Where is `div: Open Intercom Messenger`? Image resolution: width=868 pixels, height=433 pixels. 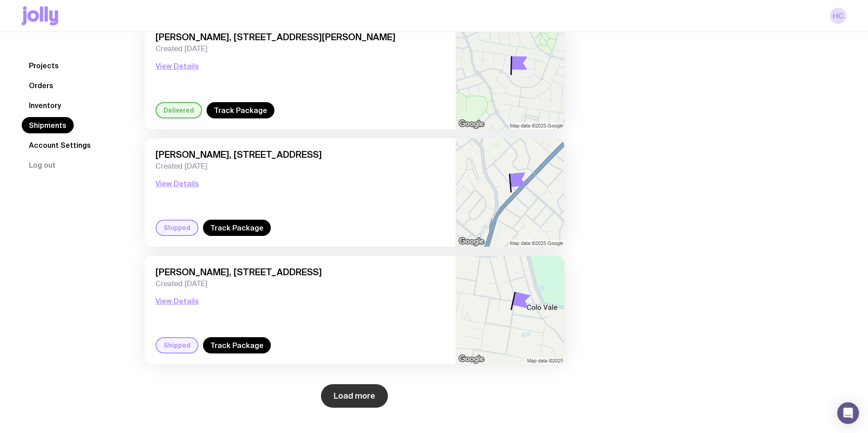
div: Open Intercom Messenger is located at coordinates (848, 413).